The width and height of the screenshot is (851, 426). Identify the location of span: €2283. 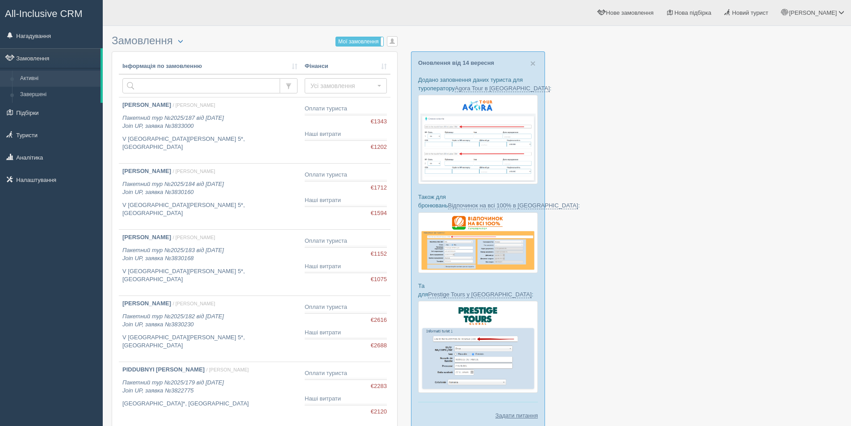
(379, 386).